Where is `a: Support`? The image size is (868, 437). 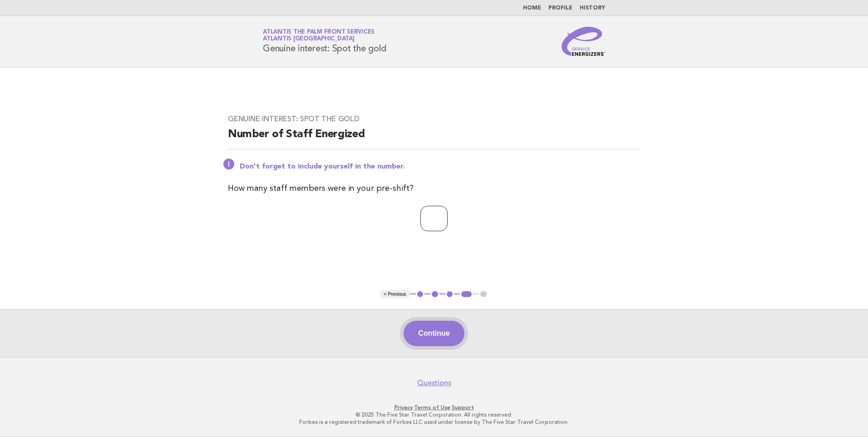
a: Support is located at coordinates (462, 407).